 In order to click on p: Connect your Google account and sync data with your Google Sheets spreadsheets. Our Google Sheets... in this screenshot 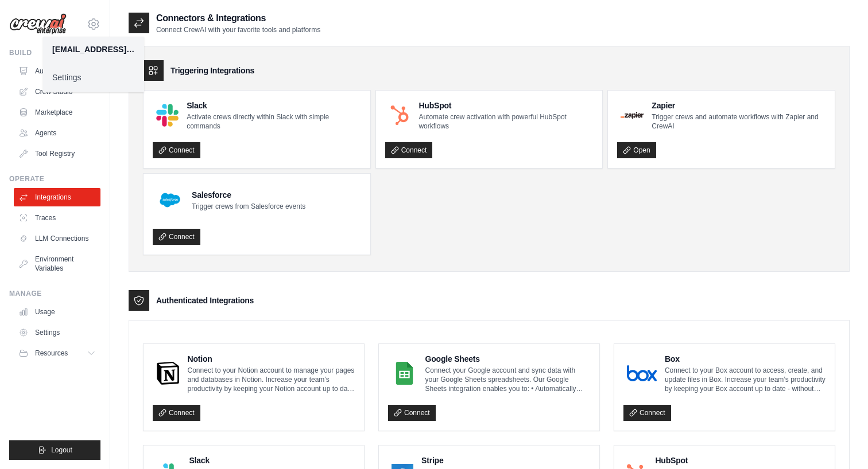, I will do `click(507, 380)`.